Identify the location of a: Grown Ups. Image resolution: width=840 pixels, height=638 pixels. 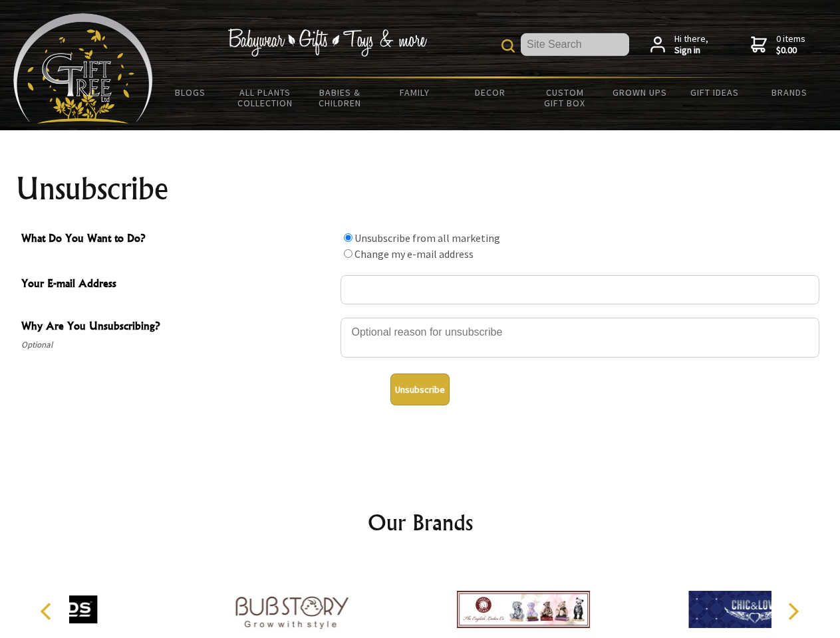
(639, 93).